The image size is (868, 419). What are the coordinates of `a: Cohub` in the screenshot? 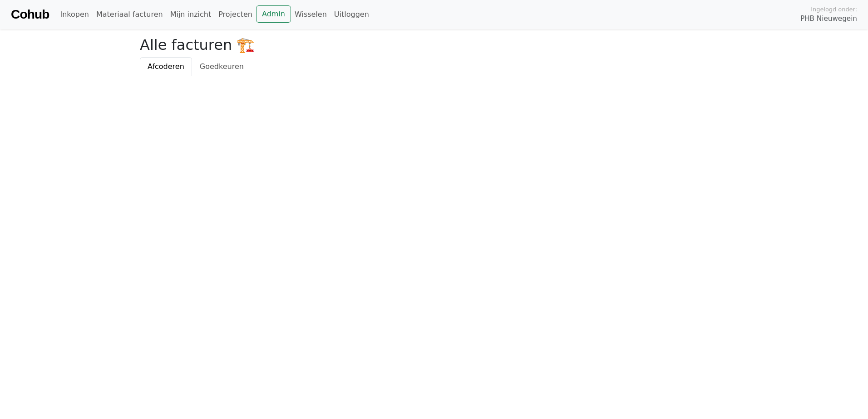 It's located at (30, 14).